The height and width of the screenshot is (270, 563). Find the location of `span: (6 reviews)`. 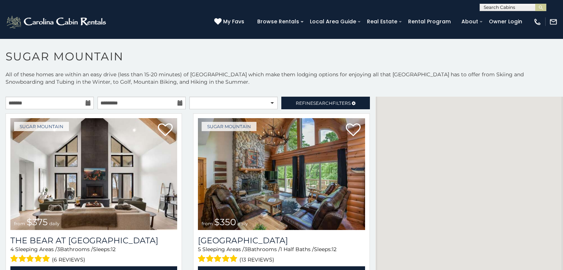

span: (6 reviews) is located at coordinates (69, 260).